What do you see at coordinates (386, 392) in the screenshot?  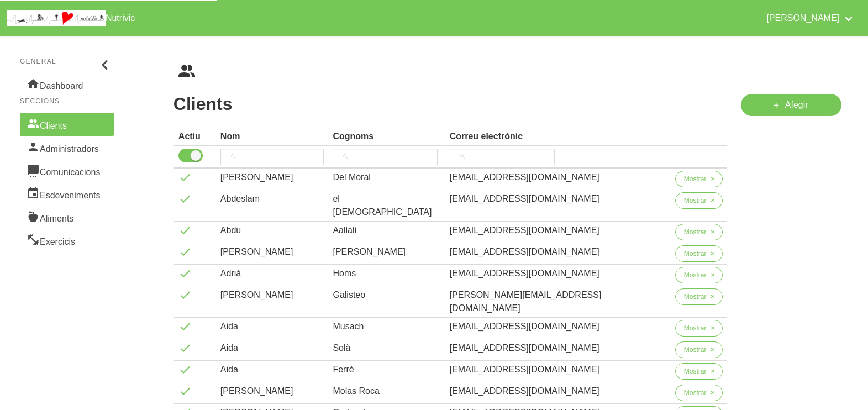 I see `div: Molas Roca` at bounding box center [386, 392].